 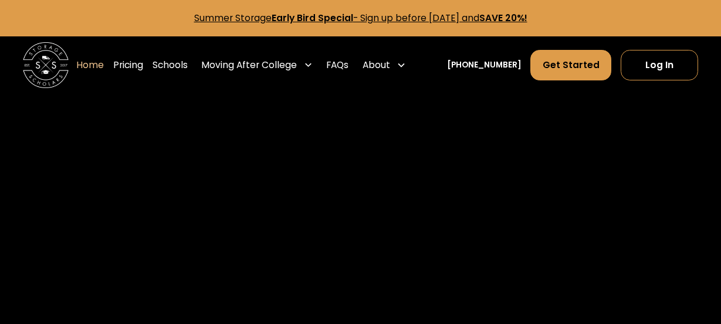 I want to click on img: Storage Scholars main logo, so click(x=46, y=65).